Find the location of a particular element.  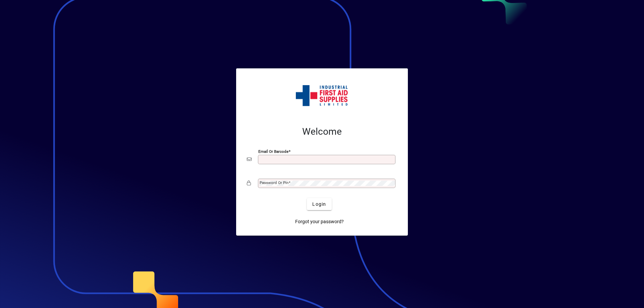

button: Login is located at coordinates (319, 204).